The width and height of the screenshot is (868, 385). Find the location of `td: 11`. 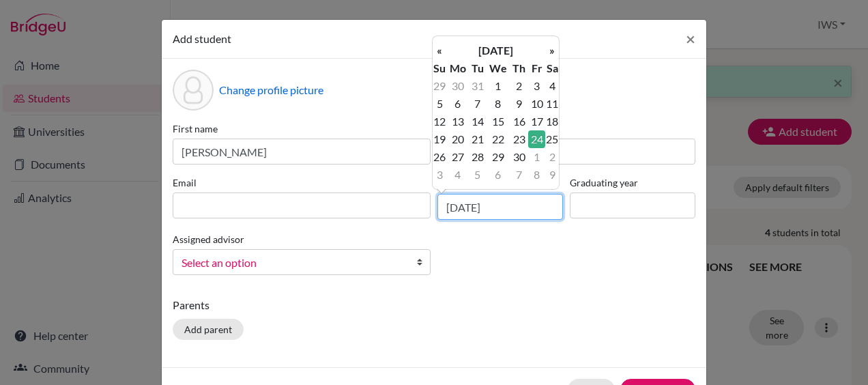

td: 11 is located at coordinates (552, 104).